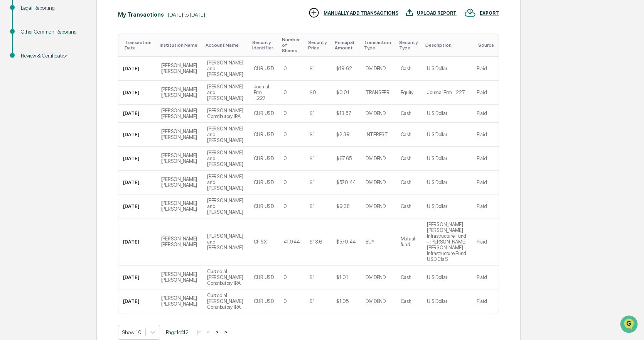  What do you see at coordinates (343, 134) in the screenshot?
I see `div: $2.39` at bounding box center [343, 134].